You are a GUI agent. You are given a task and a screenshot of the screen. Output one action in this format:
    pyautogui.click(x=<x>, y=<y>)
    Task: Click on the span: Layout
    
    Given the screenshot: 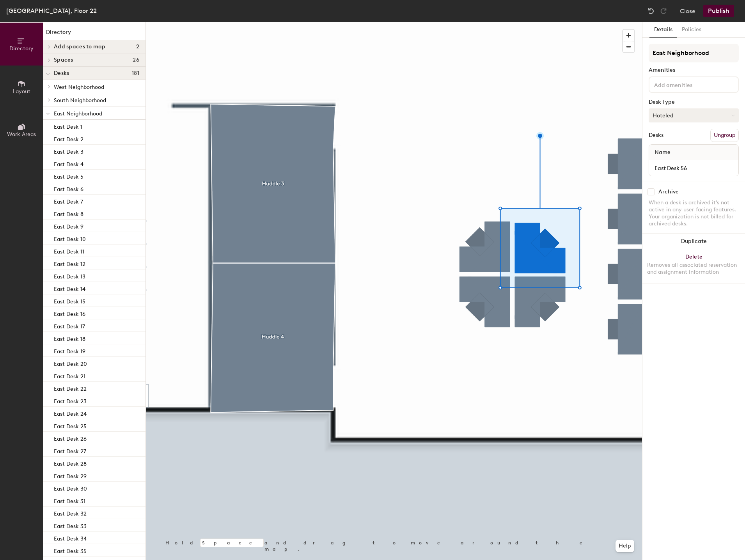 What is the action you would take?
    pyautogui.click(x=21, y=91)
    